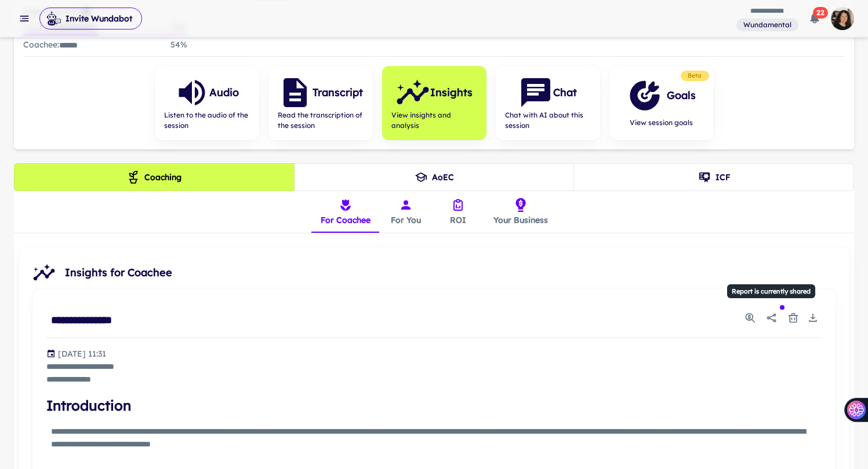 The width and height of the screenshot is (868, 469). What do you see at coordinates (843, 18) in the screenshot?
I see `button: photoURL` at bounding box center [843, 18].